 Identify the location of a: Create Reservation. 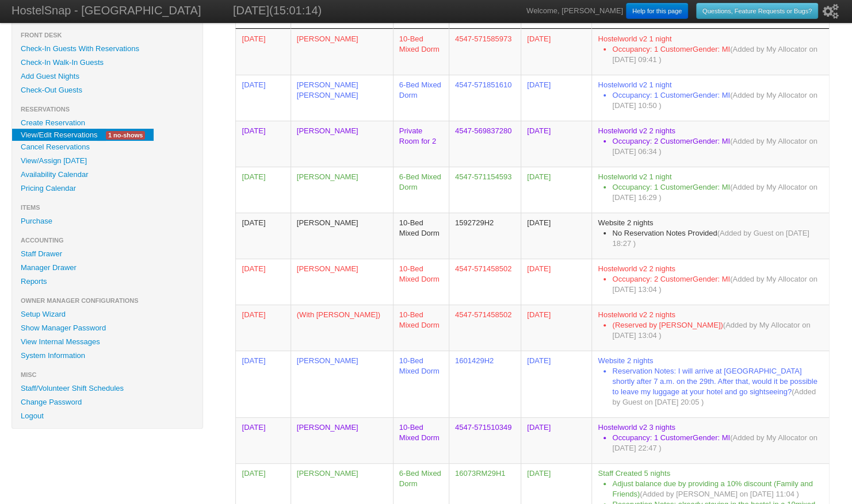
(107, 123).